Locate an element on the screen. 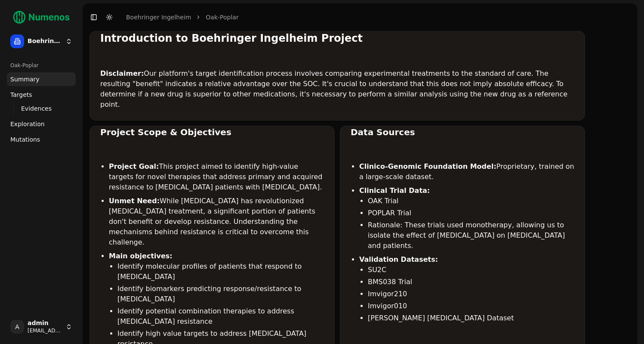 The height and width of the screenshot is (344, 644). a: Targets is located at coordinates (41, 95).